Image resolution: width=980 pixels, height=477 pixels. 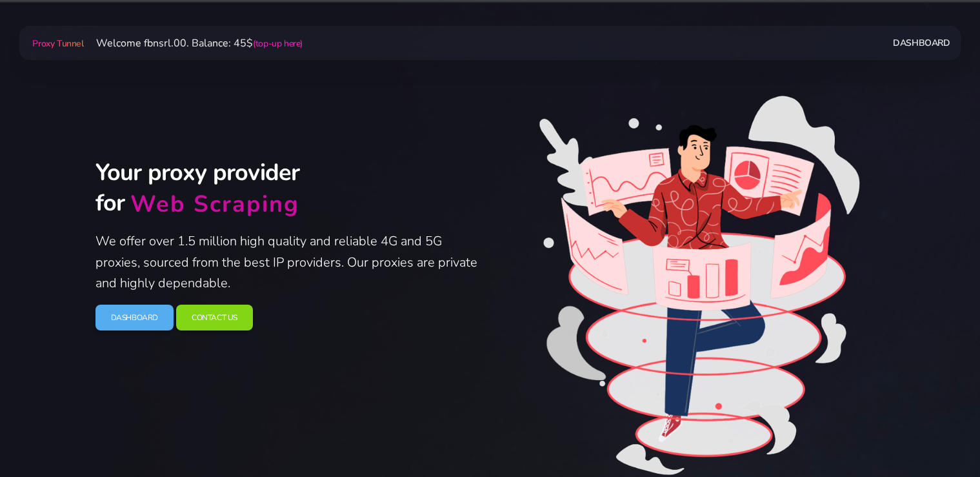 I want to click on h2: Your proxy provider for, so click(x=289, y=190).